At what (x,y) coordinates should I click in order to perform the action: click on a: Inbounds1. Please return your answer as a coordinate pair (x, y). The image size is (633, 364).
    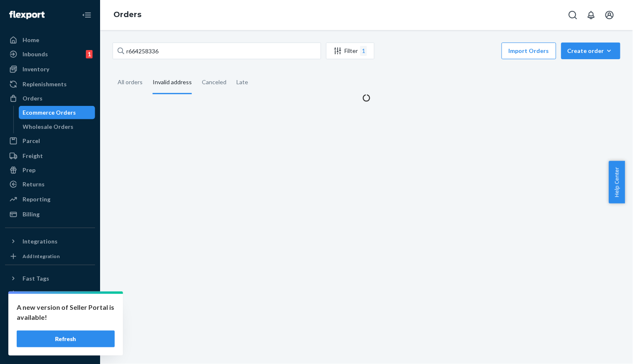
    Looking at the image, I should click on (50, 54).